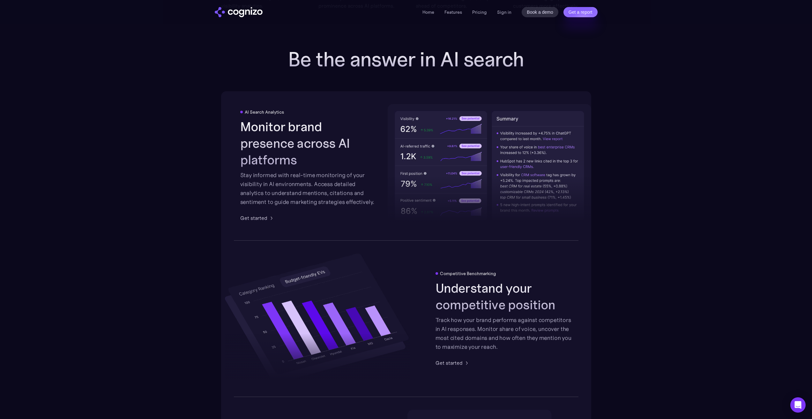 The width and height of the screenshot is (812, 419). What do you see at coordinates (504, 296) in the screenshot?
I see `h2: Understand your competitive position` at bounding box center [504, 296].